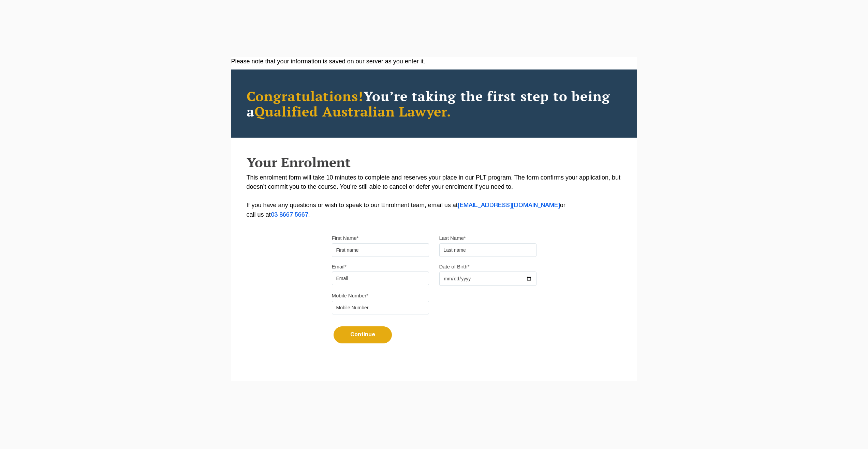  What do you see at coordinates (454, 267) in the screenshot?
I see `label: Date of Birth*` at bounding box center [454, 267].